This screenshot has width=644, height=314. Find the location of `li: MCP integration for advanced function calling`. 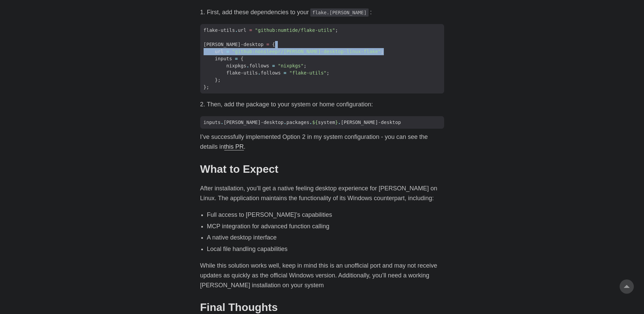

li: MCP integration for advanced function calling is located at coordinates (325, 226).